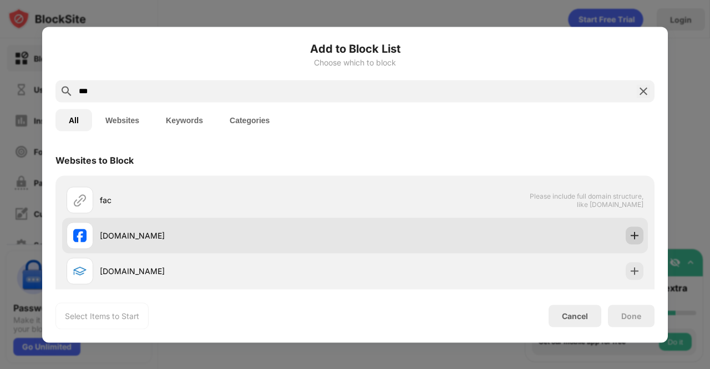  Describe the element at coordinates (122, 120) in the screenshot. I see `button: Websites` at that location.